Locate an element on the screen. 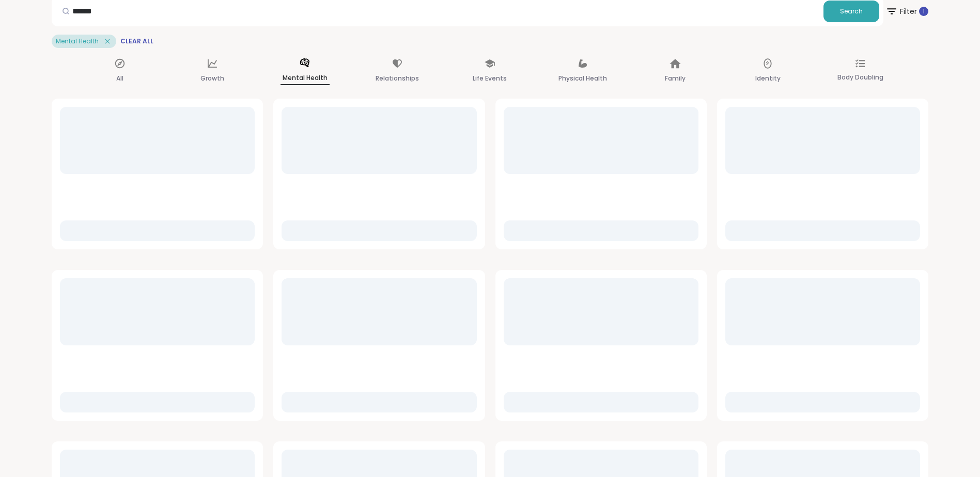 The height and width of the screenshot is (477, 980). button: Search is located at coordinates (851, 12).